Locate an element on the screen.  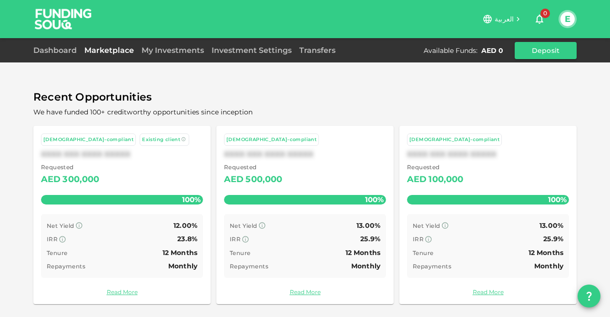
span: Recent Opportunities is located at coordinates (305, 97).